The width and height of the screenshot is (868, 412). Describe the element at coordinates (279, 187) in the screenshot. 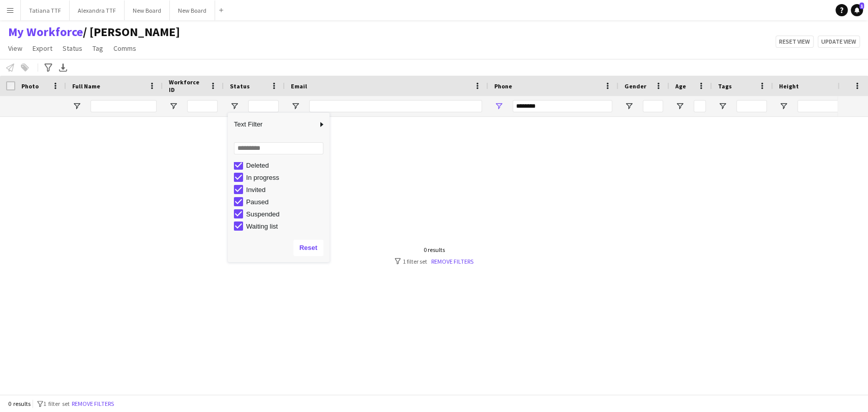

I see `div: Column Filter` at that location.